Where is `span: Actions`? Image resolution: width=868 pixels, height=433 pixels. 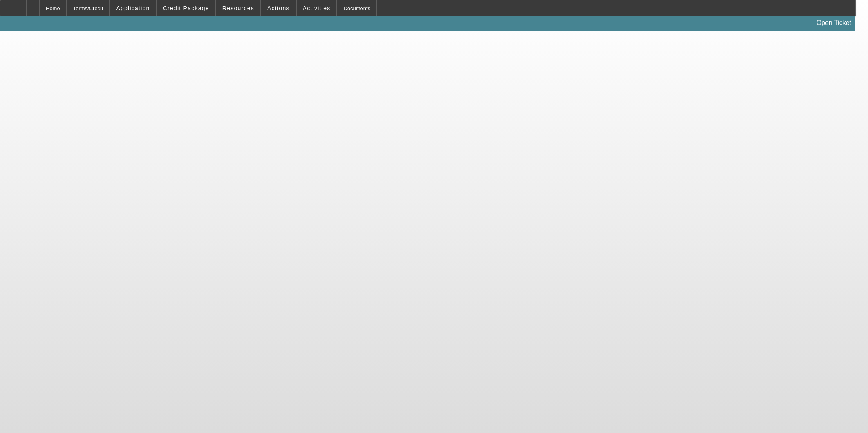
span: Actions is located at coordinates (278, 8).